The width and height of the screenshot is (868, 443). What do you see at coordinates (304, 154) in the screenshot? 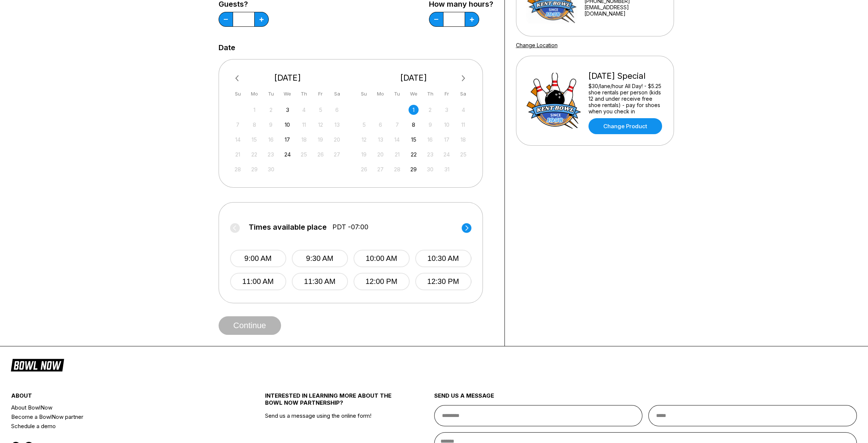
I see `div: Not available Thursday, September 25th, 2025` at bounding box center [304, 154].